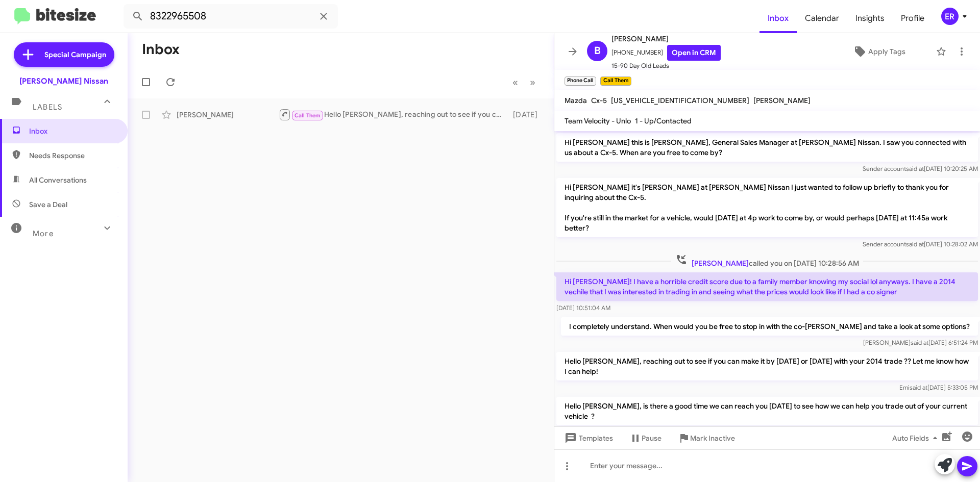 This screenshot has height=482, width=980. I want to click on span: Profile, so click(913, 19).